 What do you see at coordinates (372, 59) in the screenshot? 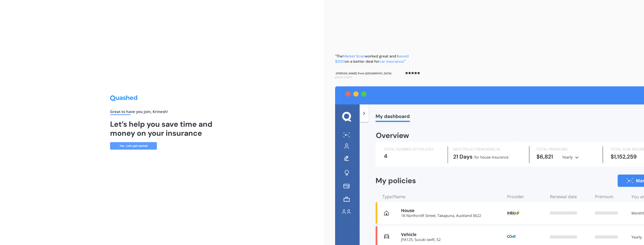
I see `span: saved $300` at bounding box center [372, 59].